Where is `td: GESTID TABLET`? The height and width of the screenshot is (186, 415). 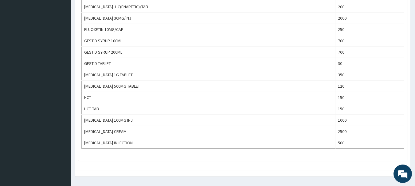 td: GESTID TABLET is located at coordinates (209, 64).